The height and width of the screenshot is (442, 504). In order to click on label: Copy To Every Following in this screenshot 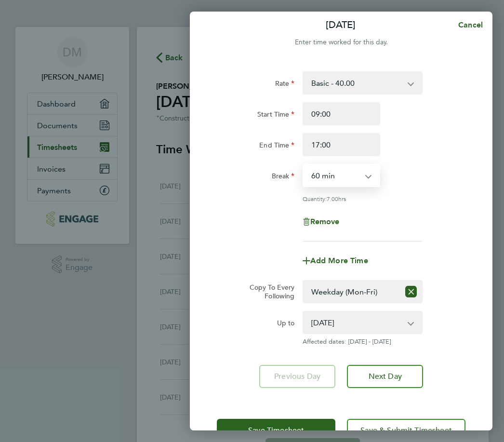, I will do `click(267, 291)`.